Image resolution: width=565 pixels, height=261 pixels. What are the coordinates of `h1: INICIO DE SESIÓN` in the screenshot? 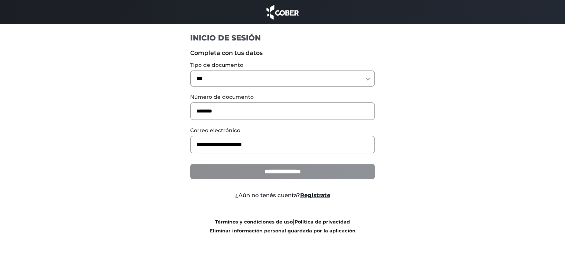 It's located at (282, 38).